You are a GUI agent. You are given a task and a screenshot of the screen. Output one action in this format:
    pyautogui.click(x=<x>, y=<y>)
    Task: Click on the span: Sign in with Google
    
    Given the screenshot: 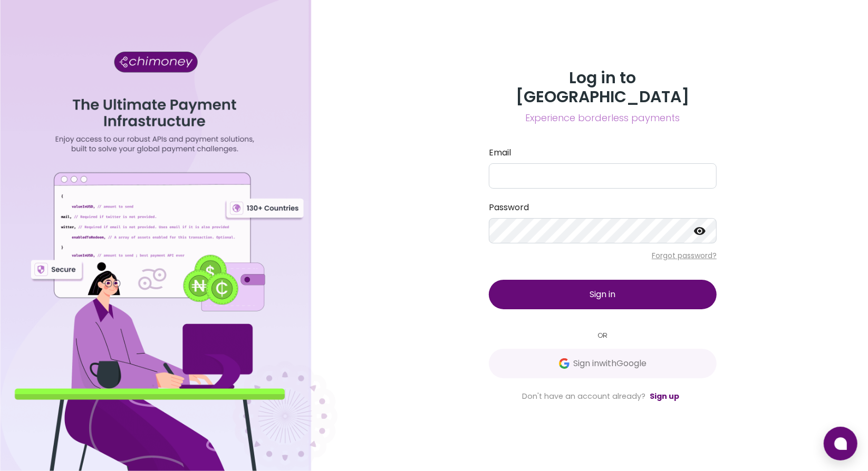 What is the action you would take?
    pyautogui.click(x=610, y=364)
    